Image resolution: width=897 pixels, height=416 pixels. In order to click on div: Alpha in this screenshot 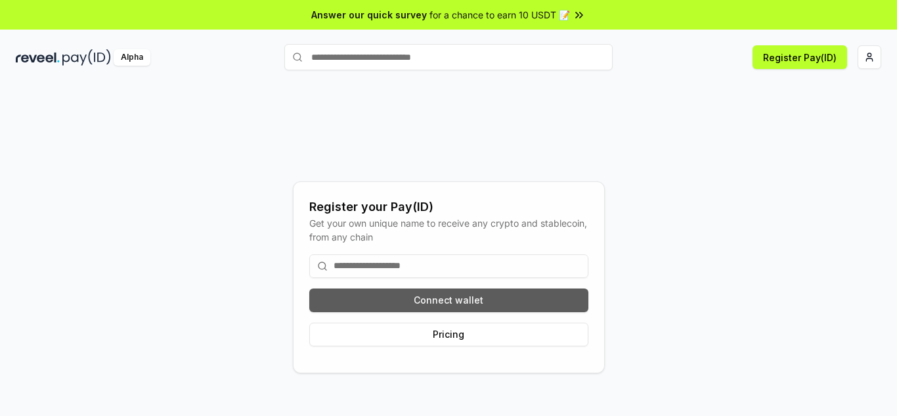, I will do `click(132, 57)`.